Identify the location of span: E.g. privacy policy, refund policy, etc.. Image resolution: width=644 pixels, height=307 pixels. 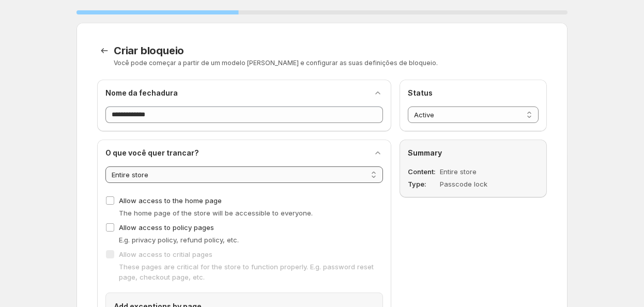
(179, 240).